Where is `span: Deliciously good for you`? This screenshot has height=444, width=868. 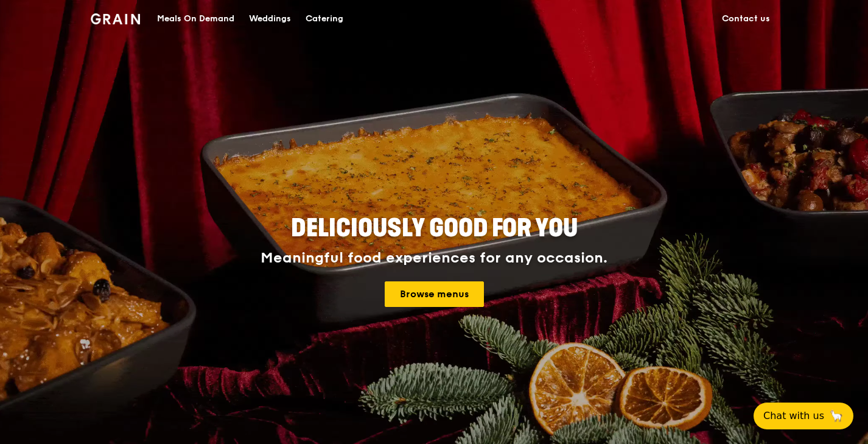
span: Deliciously good for you is located at coordinates (434, 228).